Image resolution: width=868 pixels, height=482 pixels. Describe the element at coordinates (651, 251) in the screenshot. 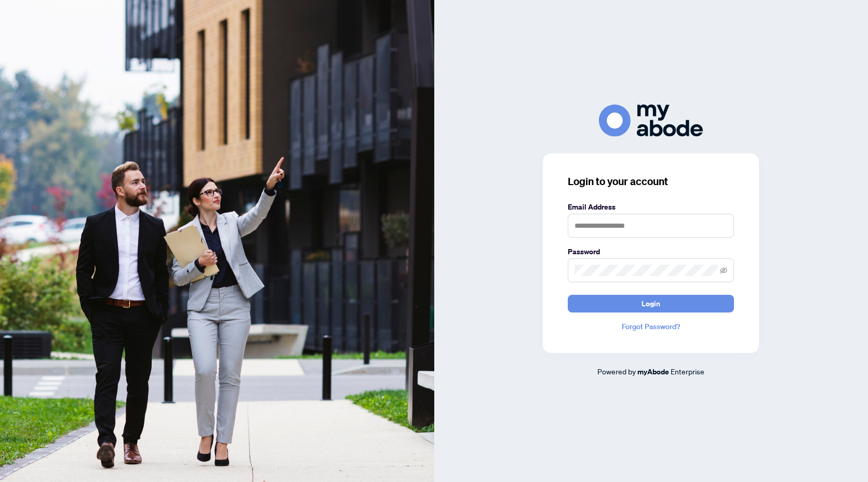

I see `label: Password` at that location.